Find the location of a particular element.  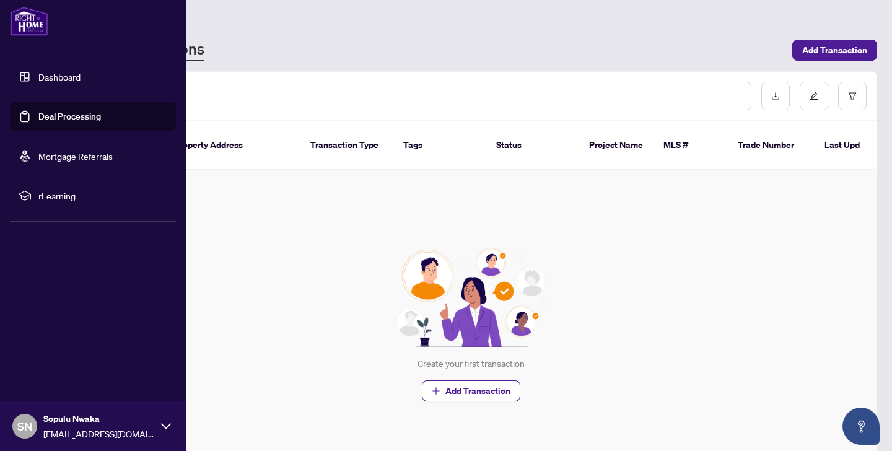

th: Status is located at coordinates (533, 146).